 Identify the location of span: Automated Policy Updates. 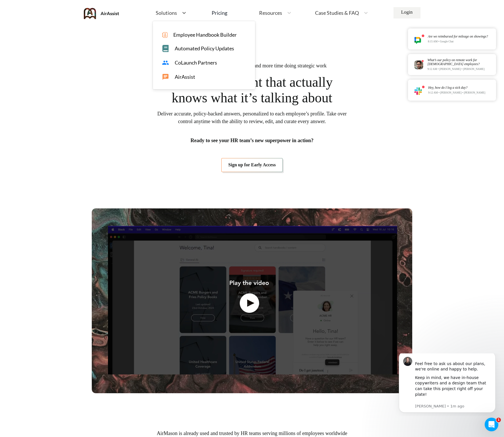
(204, 48).